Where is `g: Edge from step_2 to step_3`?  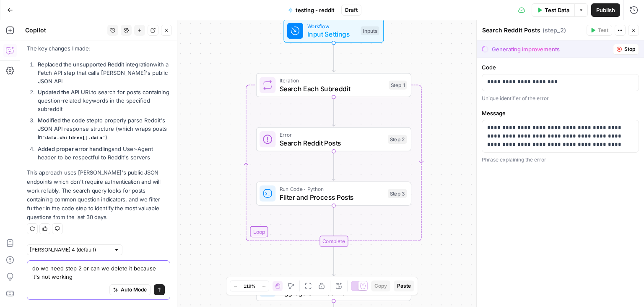 g: Edge from step_2 to step_3 is located at coordinates (334, 166).